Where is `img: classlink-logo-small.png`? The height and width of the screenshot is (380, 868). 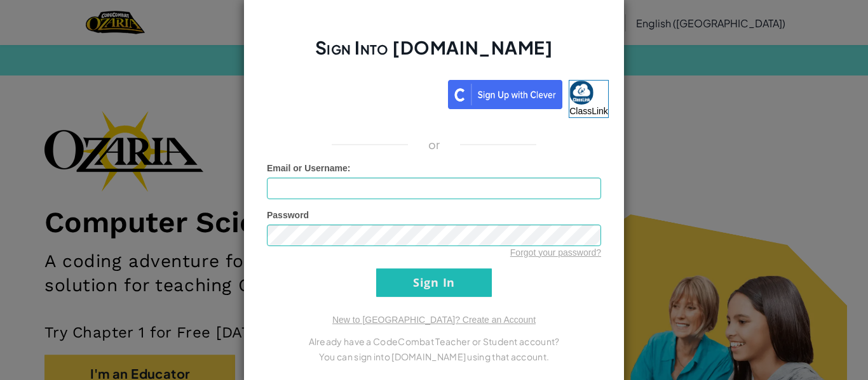 img: classlink-logo-small.png is located at coordinates (581, 93).